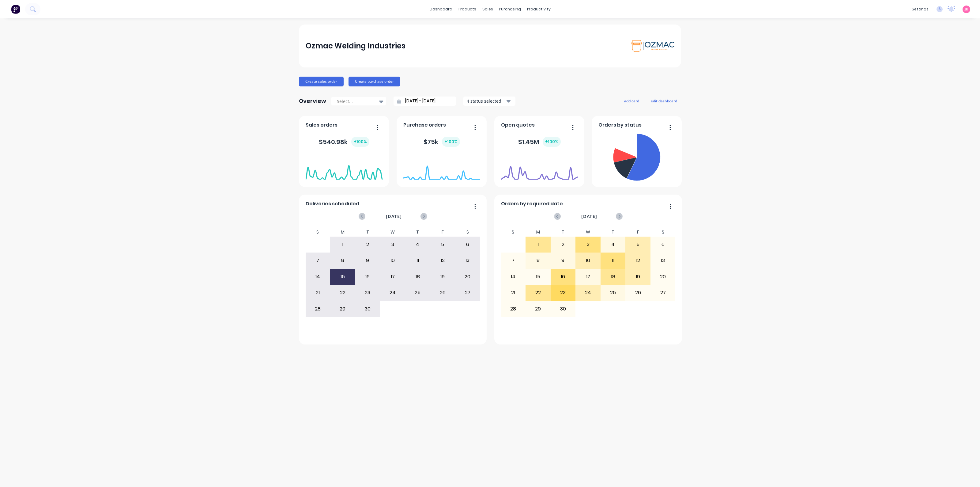 The height and width of the screenshot is (487, 980). Describe the element at coordinates (966, 10) in the screenshot. I see `span: JB` at that location.